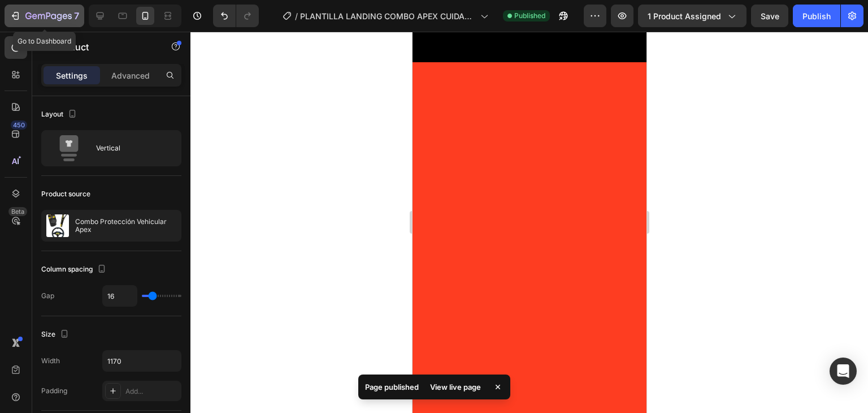 This screenshot has width=868, height=413. I want to click on div: Width, so click(50, 361).